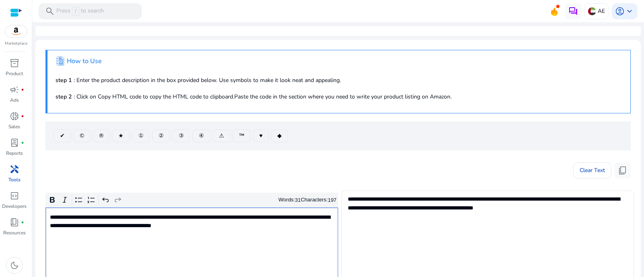 This screenshot has height=277, width=644. Describe the element at coordinates (15, 90) in the screenshot. I see `span: campaign` at that location.